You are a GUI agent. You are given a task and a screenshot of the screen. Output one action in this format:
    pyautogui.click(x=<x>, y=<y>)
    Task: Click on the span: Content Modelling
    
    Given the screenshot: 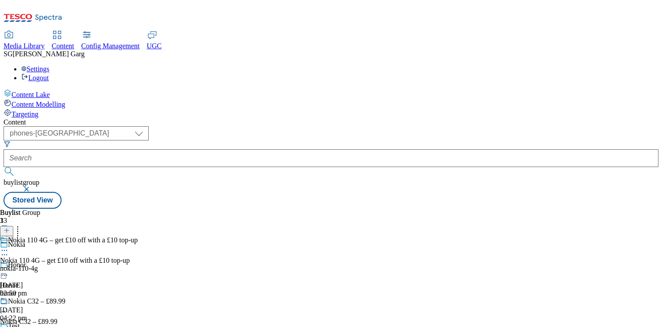 What is the action you would take?
    pyautogui.click(x=38, y=104)
    